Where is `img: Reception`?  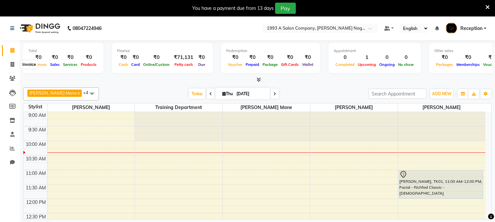
img: Reception is located at coordinates (451, 28).